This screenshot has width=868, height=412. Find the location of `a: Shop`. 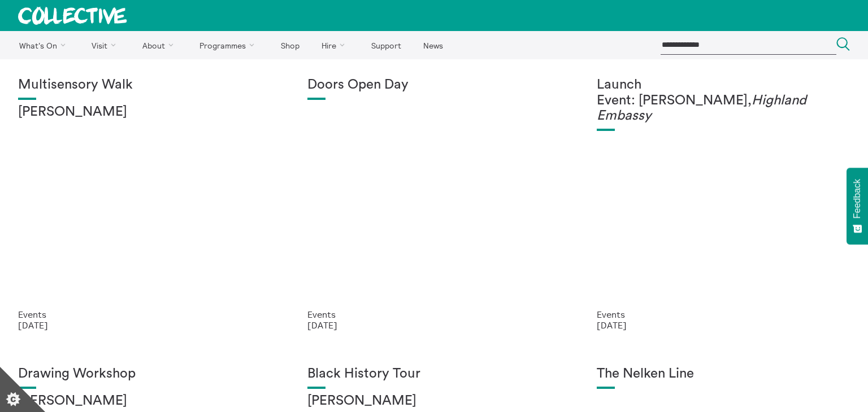

a: Shop is located at coordinates (290, 45).